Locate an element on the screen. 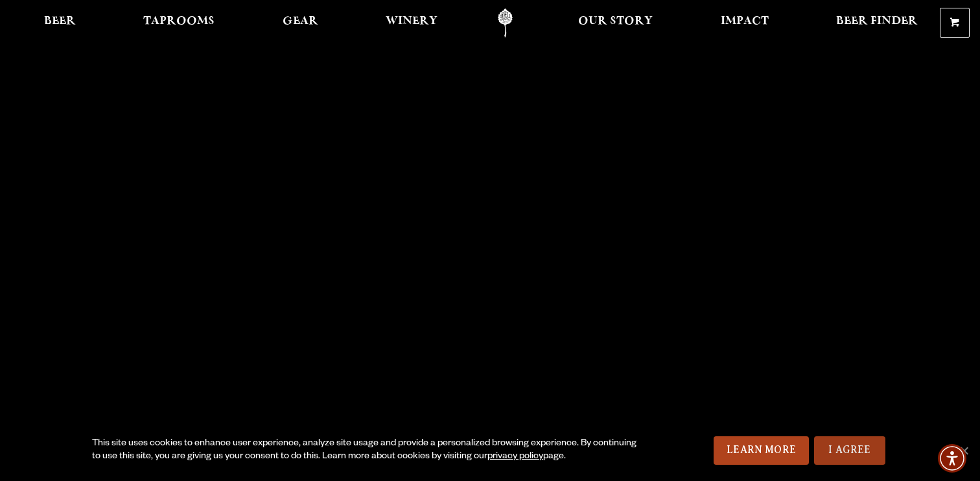 The height and width of the screenshot is (481, 980). a: Taprooms is located at coordinates (179, 23).